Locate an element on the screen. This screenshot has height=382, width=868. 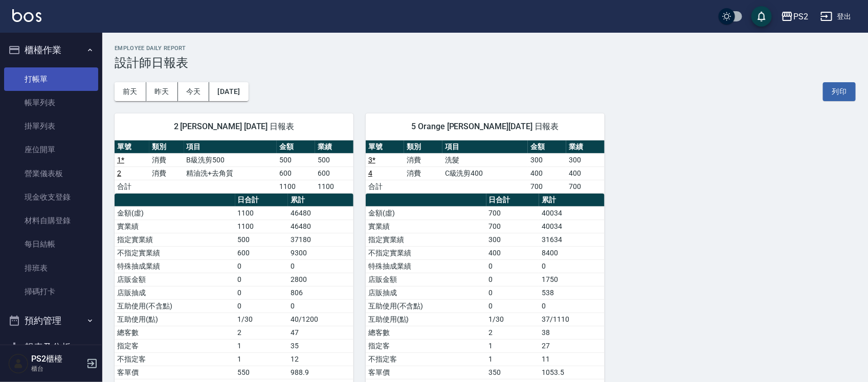
td: 2800 is located at coordinates (320, 280).